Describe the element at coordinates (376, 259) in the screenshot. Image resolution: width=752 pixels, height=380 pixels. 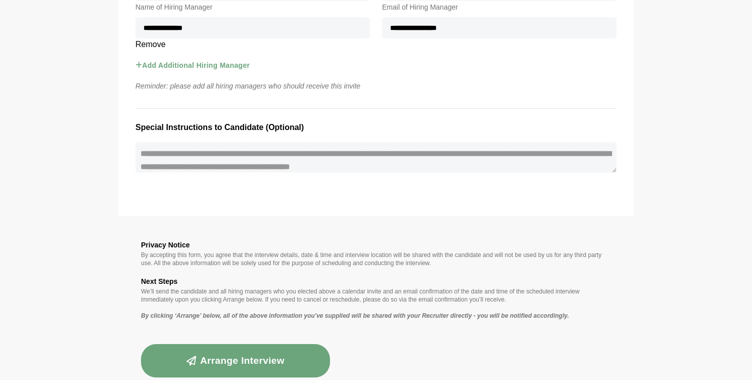
I see `p: By accepting this form, you agree that the interview details, date & time and interview location ...` at that location.